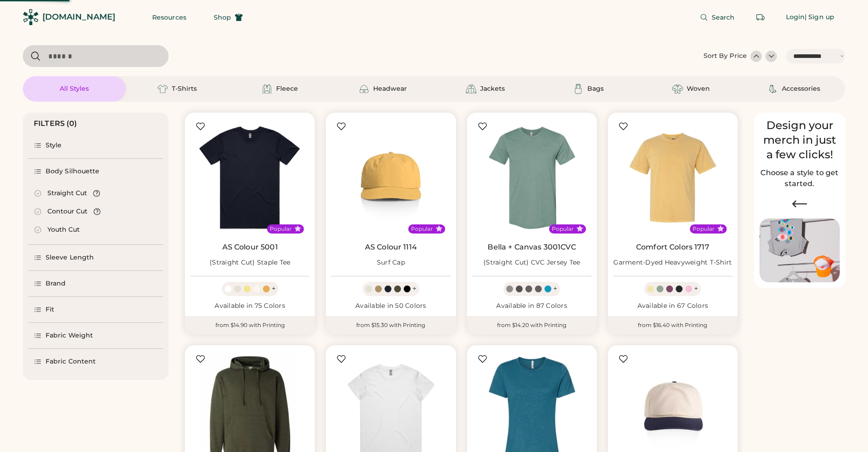 This screenshot has width=868, height=452. I want to click on div: Youth Cut, so click(64, 230).